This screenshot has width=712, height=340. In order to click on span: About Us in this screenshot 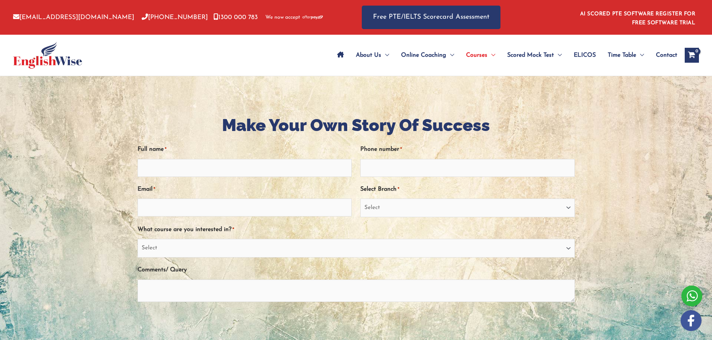, I will do `click(368, 55)`.